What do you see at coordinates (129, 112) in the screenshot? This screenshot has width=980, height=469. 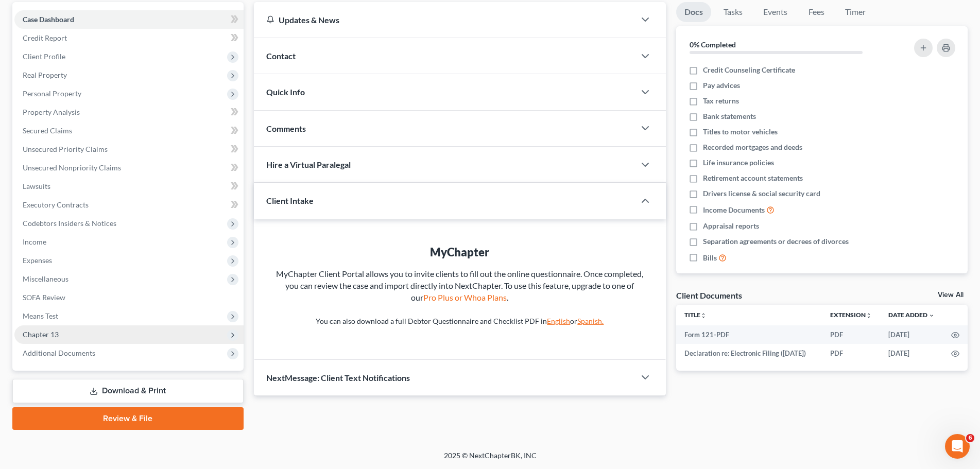 I see `a: Property Analysis` at bounding box center [129, 112].